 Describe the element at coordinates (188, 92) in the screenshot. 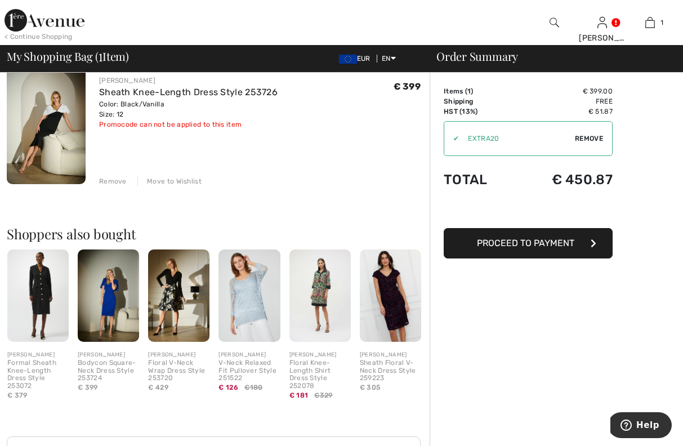

I see `a: Sheath Knee-Length Dress Style 253726` at that location.